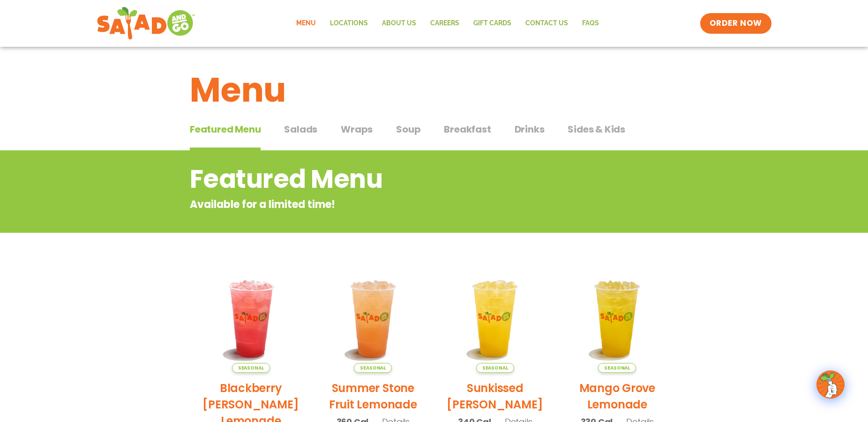 Image resolution: width=868 pixels, height=422 pixels. What do you see at coordinates (596, 130) in the screenshot?
I see `span: Sides & Kids` at bounding box center [596, 130].